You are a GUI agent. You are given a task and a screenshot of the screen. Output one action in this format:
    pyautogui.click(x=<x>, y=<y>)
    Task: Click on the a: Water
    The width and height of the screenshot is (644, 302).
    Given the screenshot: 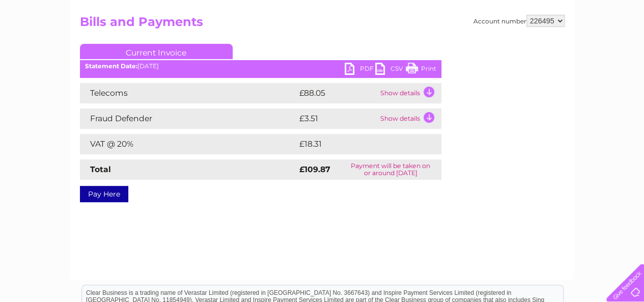 What is the action you would take?
    pyautogui.click(x=475, y=47)
    